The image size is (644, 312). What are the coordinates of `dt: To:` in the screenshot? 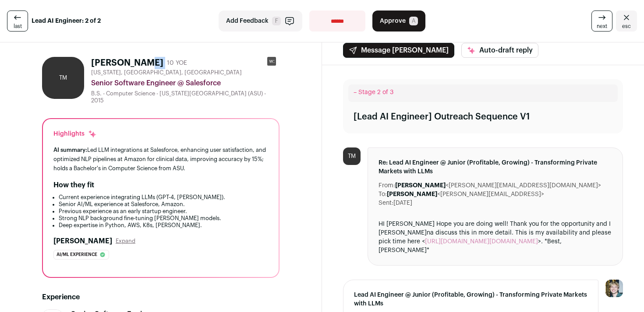 It's located at (383, 195).